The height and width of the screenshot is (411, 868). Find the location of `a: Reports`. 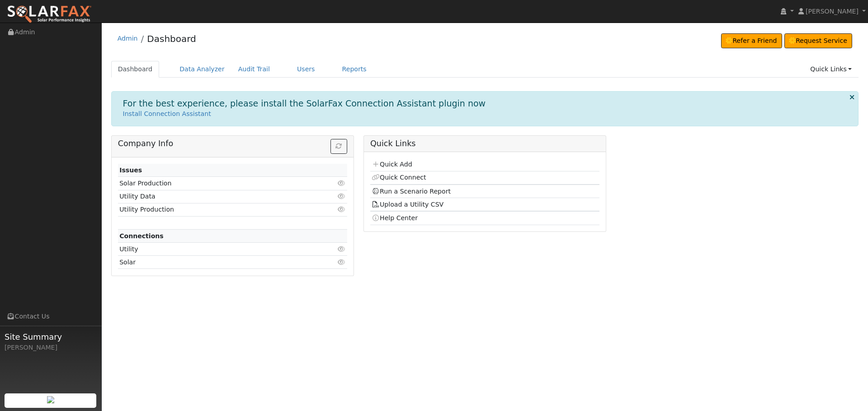

a: Reports is located at coordinates (354, 69).